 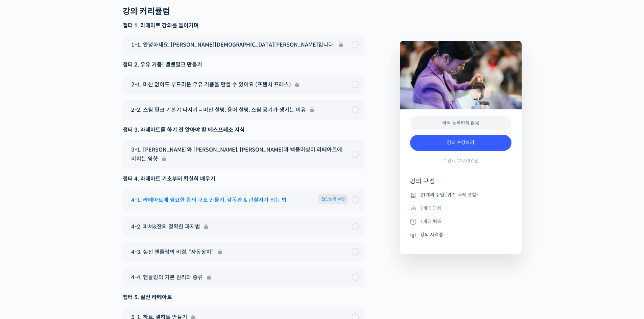 What do you see at coordinates (243, 178) in the screenshot?
I see `div: 챕터 4. 라떼아트 기초부터 확실히 배우기` at bounding box center [243, 178].